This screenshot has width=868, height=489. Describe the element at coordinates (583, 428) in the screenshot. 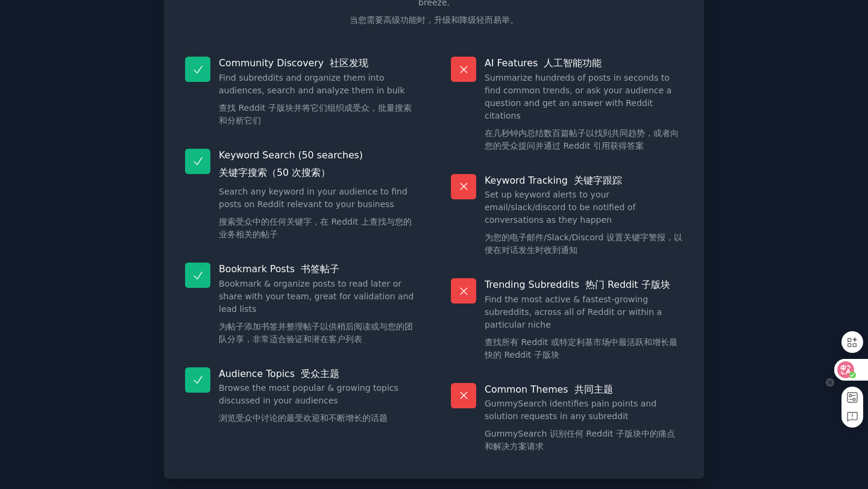

I see `dd: GummySearch identifies pain points and solution requests in any subreddit` at that location.